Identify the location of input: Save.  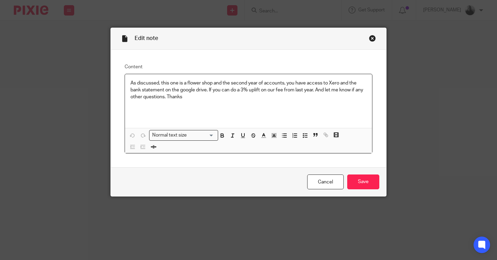
(363, 182).